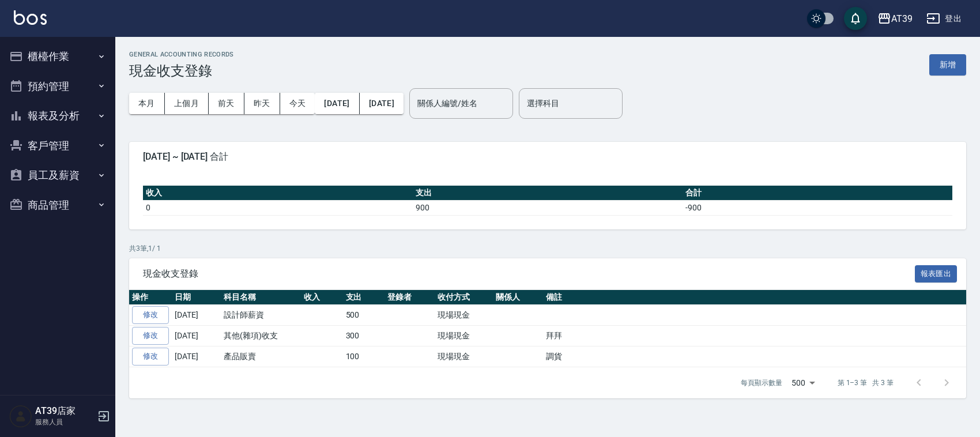 The height and width of the screenshot is (437, 980). Describe the element at coordinates (947, 64) in the screenshot. I see `button: 新增` at that location.